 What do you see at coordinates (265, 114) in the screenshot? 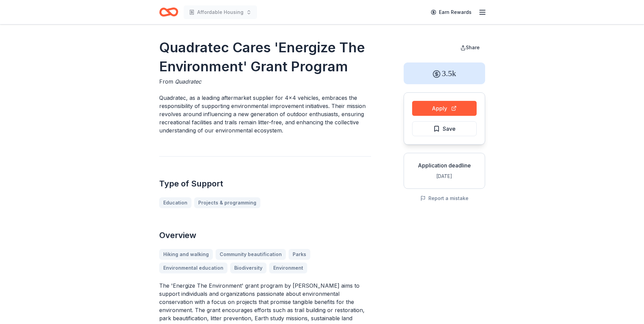
I see `p: Quadratec, as a leading aftermarket supplier for 4x4 vehicles, embraces the responsibility of sup...` at bounding box center [265, 114].